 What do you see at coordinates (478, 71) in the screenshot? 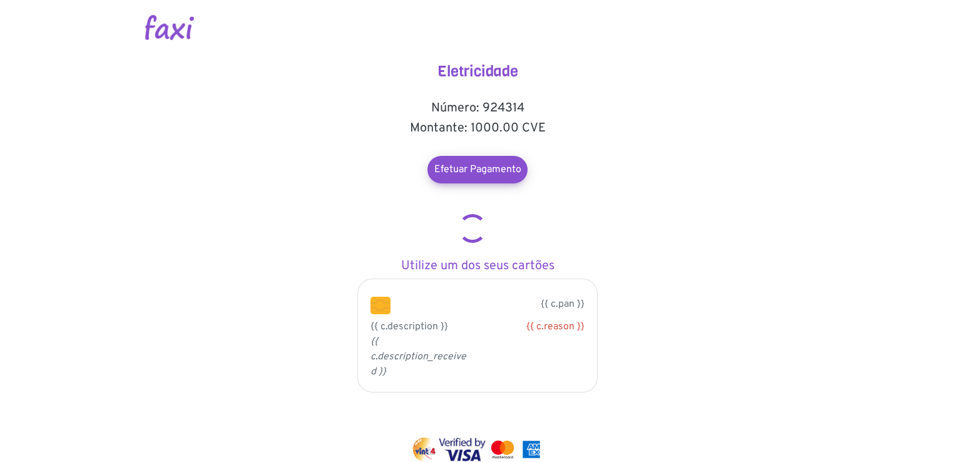
I see `h4: Eletricidade` at bounding box center [478, 71].